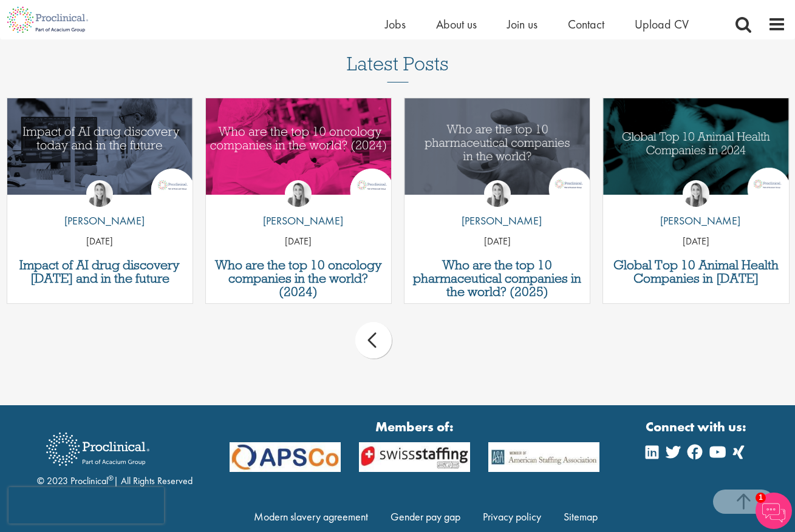 Image resolution: width=795 pixels, height=532 pixels. Describe the element at coordinates (497, 279) in the screenshot. I see `a: Who are the top 10 pharmaceutical companies in the world? (2025)` at that location.